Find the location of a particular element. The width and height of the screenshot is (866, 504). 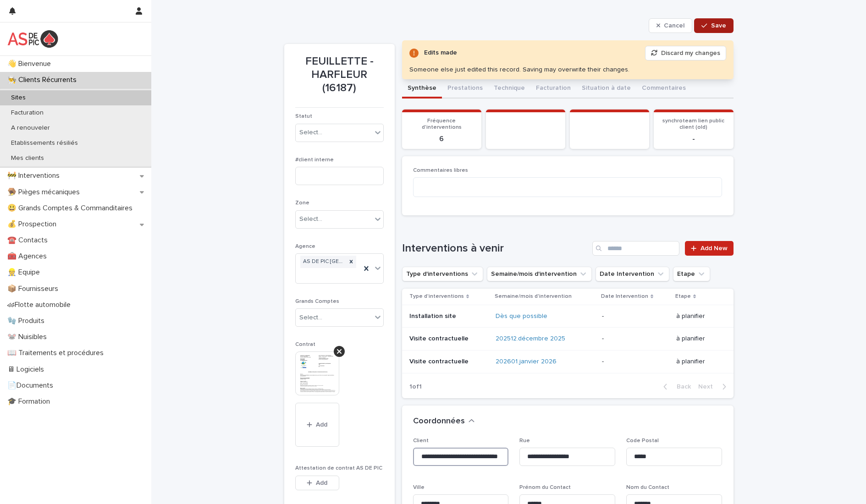

p: 🚧 Interventions is located at coordinates (36, 176).